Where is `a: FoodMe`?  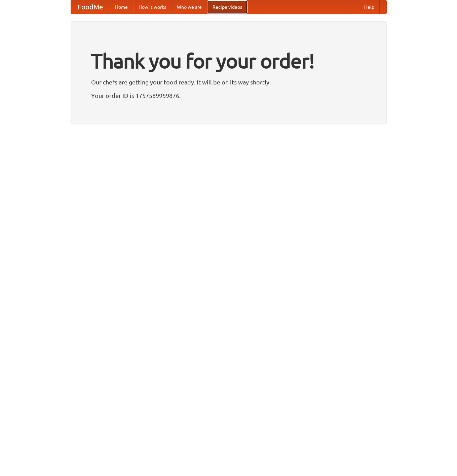 a: FoodMe is located at coordinates (90, 7).